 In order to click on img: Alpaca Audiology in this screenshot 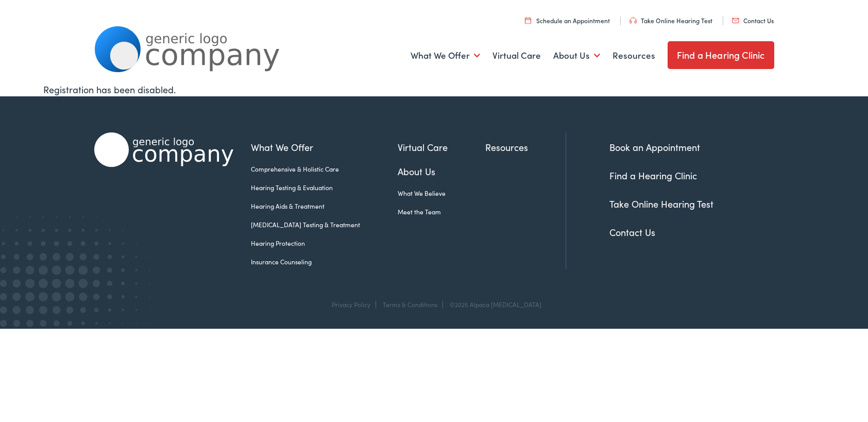, I will do `click(164, 149)`.